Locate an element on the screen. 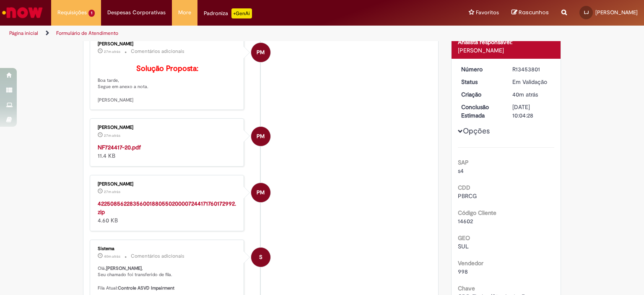 Image resolution: width=644 pixels, height=295 pixels. b: Chave is located at coordinates (466, 288).